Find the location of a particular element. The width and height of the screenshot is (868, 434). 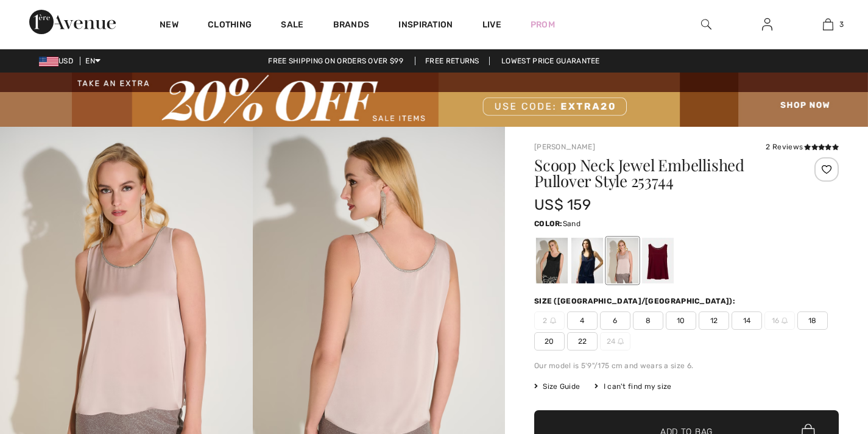

h1: Scoop Neck Jewel Embellished Pullover Style 253744 is located at coordinates (661, 173).